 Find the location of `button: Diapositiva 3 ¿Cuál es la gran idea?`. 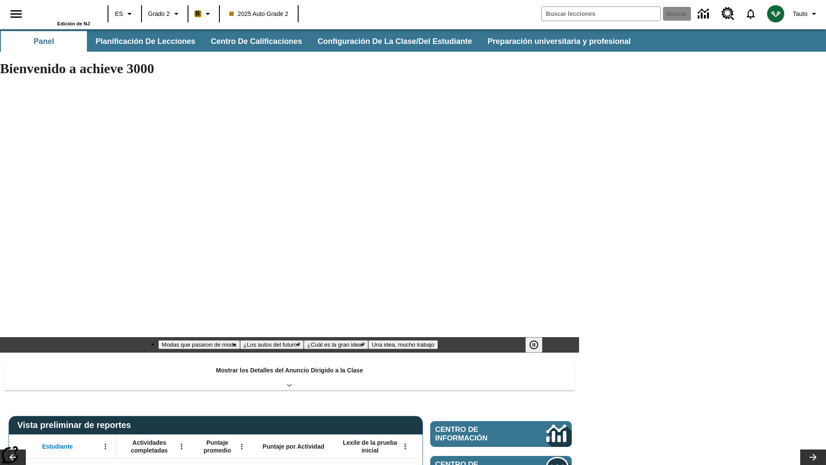

button: Diapositiva 3 ¿Cuál es la gran idea? is located at coordinates (336, 344).